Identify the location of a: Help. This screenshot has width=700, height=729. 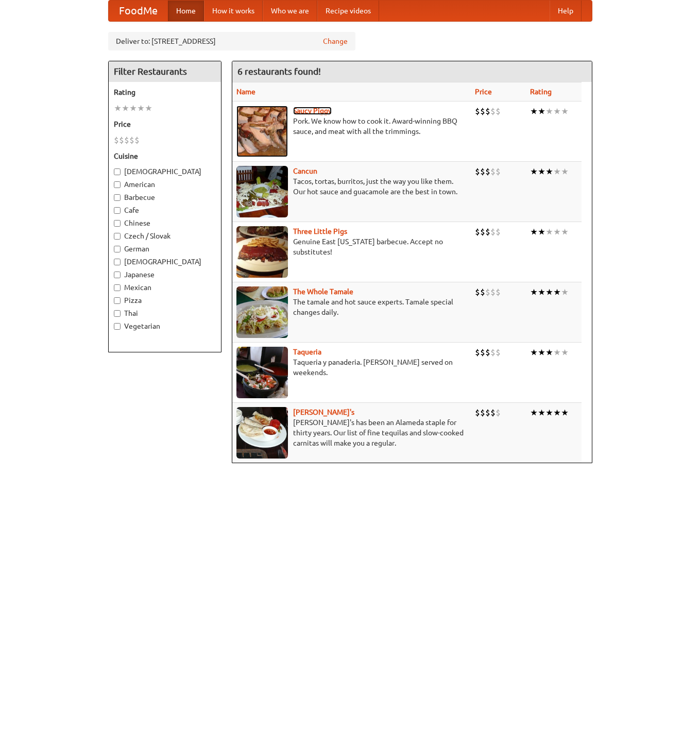
(566, 11).